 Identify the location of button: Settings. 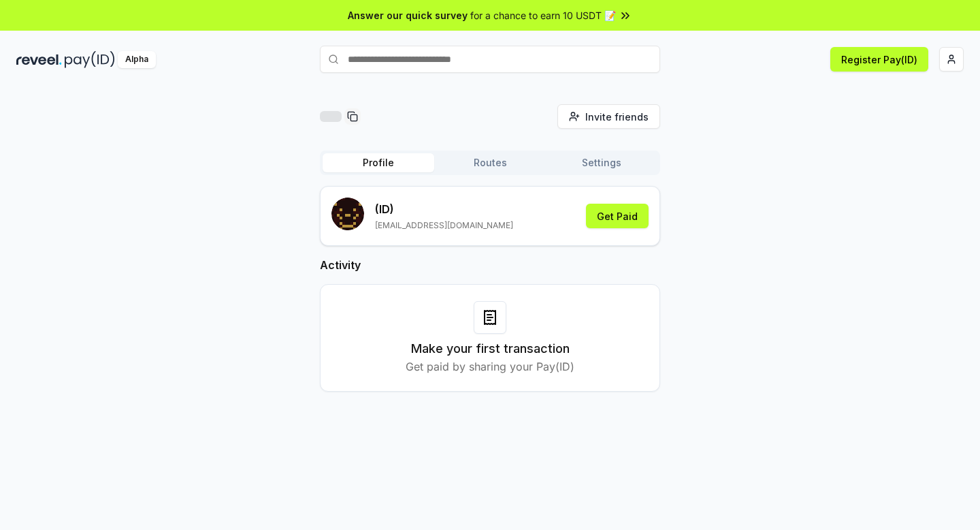
(602, 163).